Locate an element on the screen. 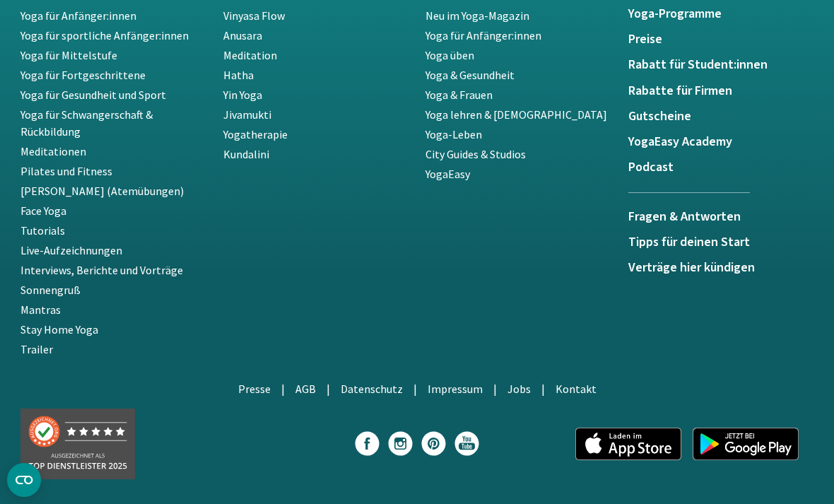  a: City Guides & Studios is located at coordinates (475, 154).